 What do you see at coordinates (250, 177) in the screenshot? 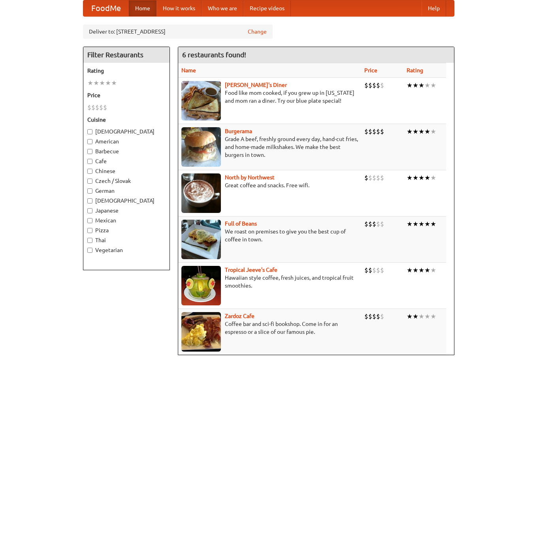
I see `a: North by Northwest` at bounding box center [250, 177].